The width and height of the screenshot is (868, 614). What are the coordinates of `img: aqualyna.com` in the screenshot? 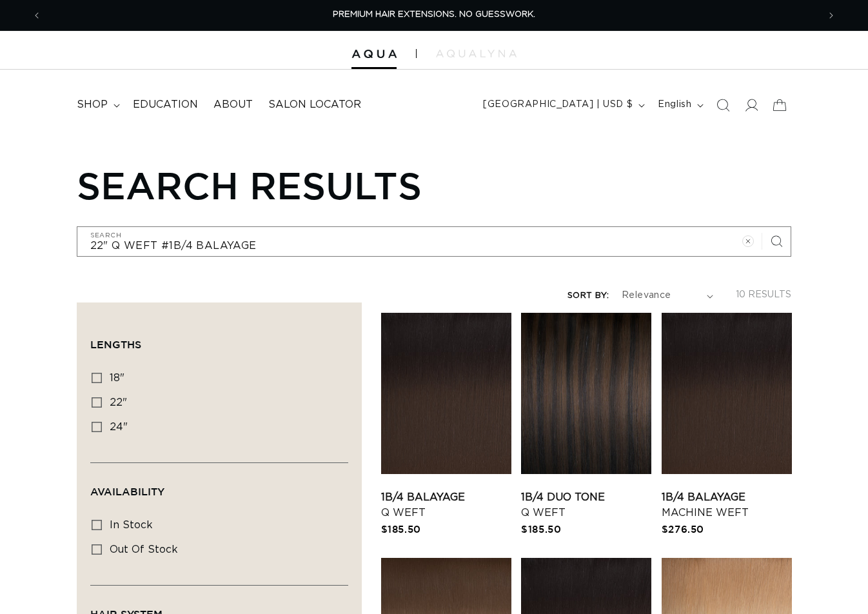 It's located at (476, 54).